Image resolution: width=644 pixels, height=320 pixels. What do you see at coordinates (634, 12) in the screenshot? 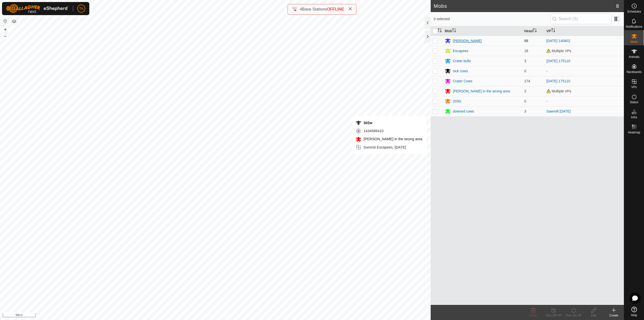
I see `span: Schedules` at bounding box center [634, 12].